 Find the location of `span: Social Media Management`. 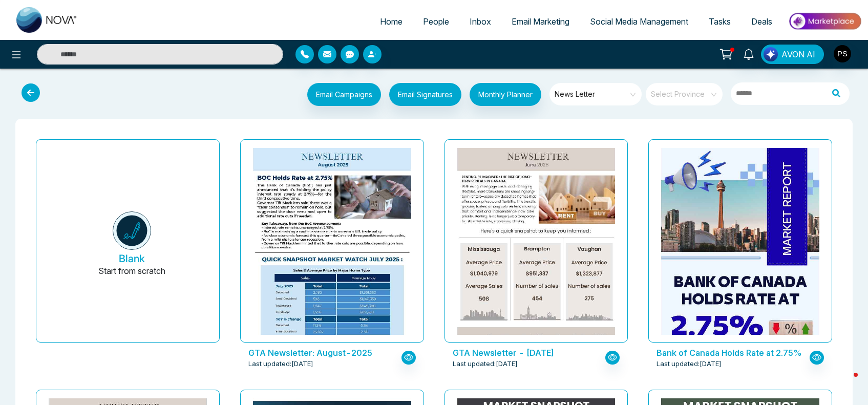

span: Social Media Management is located at coordinates (639, 21).